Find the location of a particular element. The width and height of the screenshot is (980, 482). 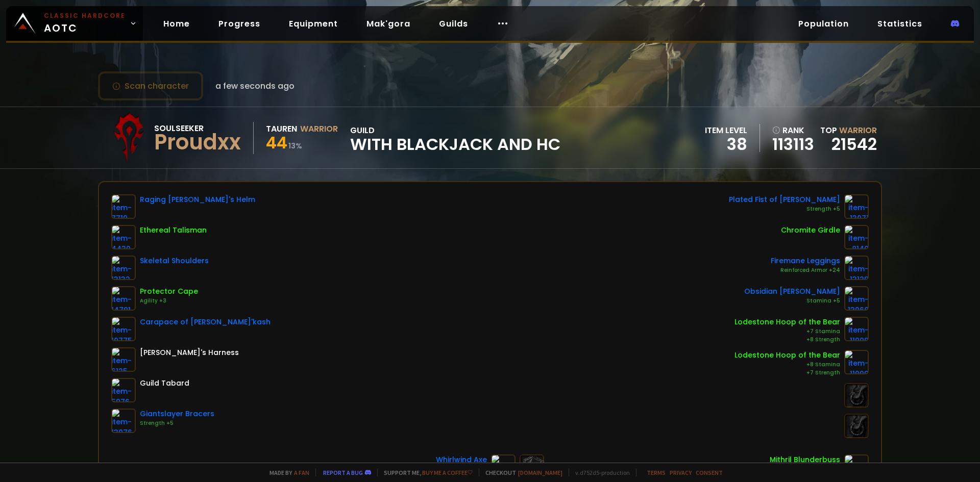

a: Guilds is located at coordinates (453, 23).